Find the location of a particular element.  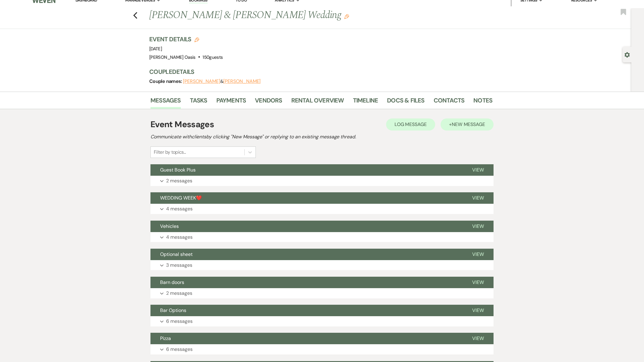

button: Barn doors is located at coordinates (306, 282).